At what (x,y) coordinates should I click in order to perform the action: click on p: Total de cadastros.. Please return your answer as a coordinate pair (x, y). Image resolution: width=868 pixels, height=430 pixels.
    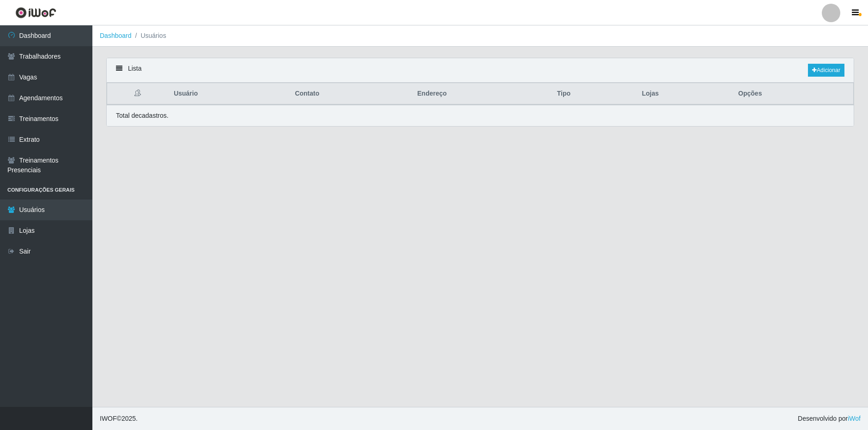
    Looking at the image, I should click on (142, 115).